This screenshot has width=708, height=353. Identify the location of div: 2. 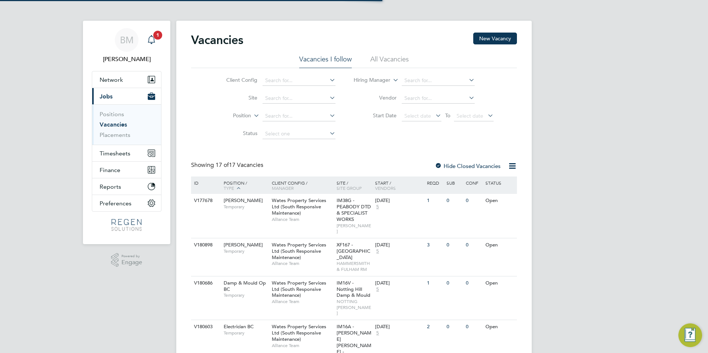
(435, 327).